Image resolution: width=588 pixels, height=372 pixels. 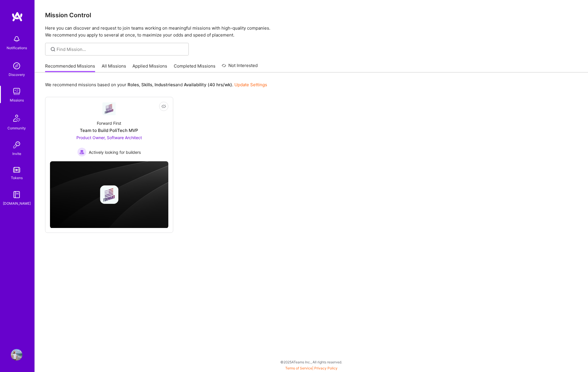 What do you see at coordinates (17, 144) in the screenshot?
I see `img: Invite` at bounding box center [17, 144].